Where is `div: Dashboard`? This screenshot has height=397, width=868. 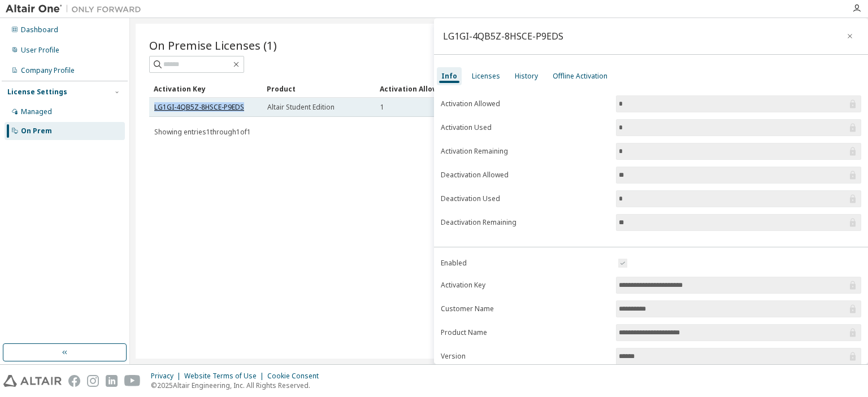 div: Dashboard is located at coordinates (40, 30).